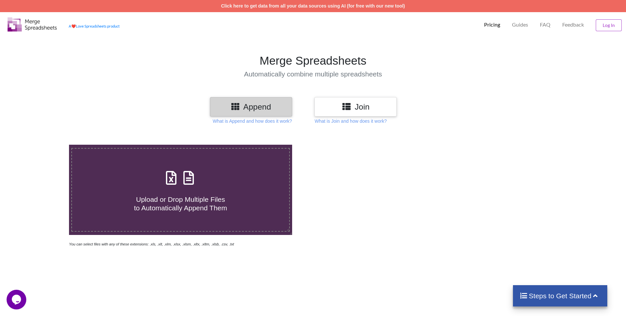 The width and height of the screenshot is (626, 316). What do you see at coordinates (252, 121) in the screenshot?
I see `p: What is Append and how does it work?` at bounding box center [252, 121].